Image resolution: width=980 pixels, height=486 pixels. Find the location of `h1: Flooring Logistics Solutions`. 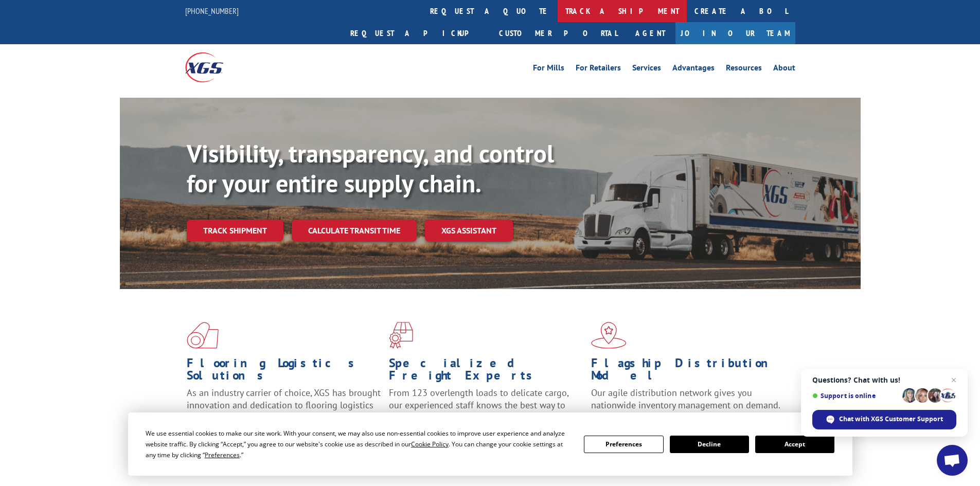

h1: Flooring Logistics Solutions is located at coordinates (284, 372).